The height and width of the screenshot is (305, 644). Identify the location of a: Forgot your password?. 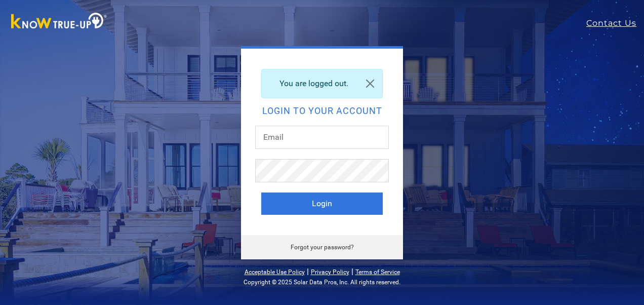
(322, 247).